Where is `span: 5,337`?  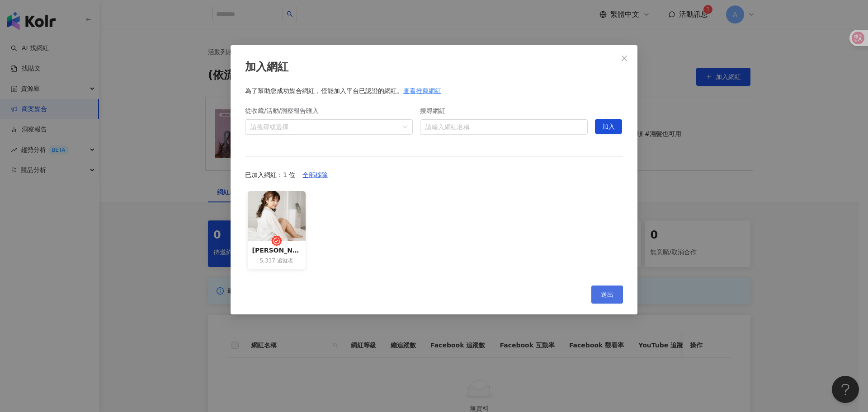 span: 5,337 is located at coordinates (267, 260).